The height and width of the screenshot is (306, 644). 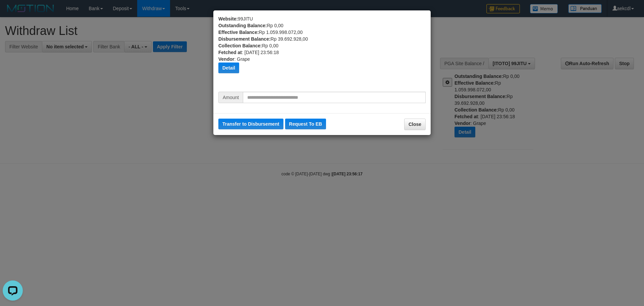 I want to click on b: Disbursement Balance:, so click(x=245, y=39).